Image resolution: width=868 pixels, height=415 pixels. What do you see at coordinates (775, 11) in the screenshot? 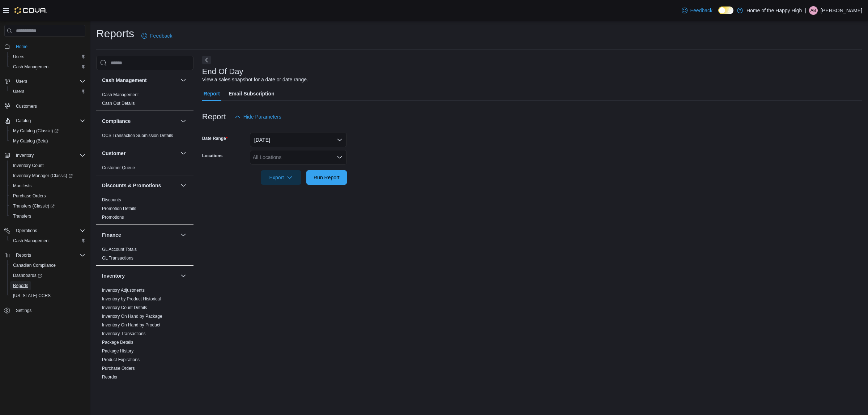
I see `p: Home of the Happy High` at bounding box center [775, 11].